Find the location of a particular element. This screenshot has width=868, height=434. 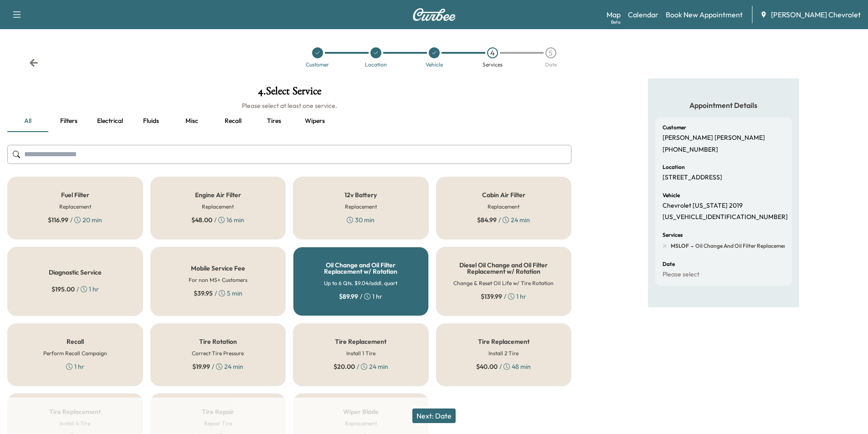

div: / 48 min is located at coordinates (504, 367).